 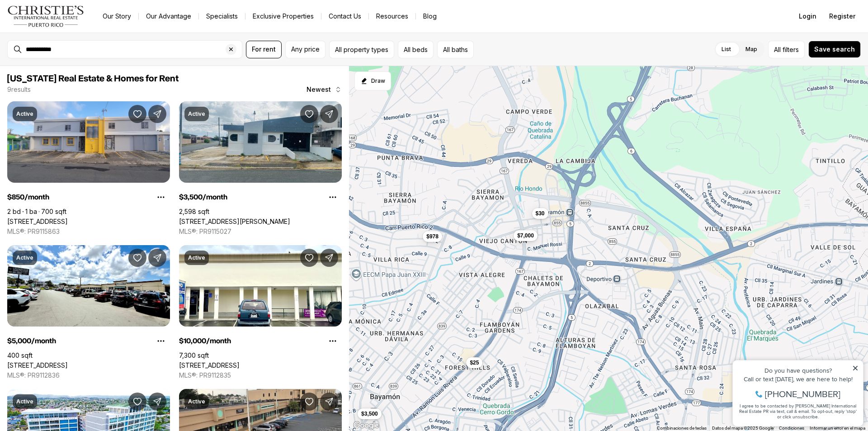 What do you see at coordinates (786, 49) in the screenshot?
I see `button: Allfilters` at bounding box center [786, 49].